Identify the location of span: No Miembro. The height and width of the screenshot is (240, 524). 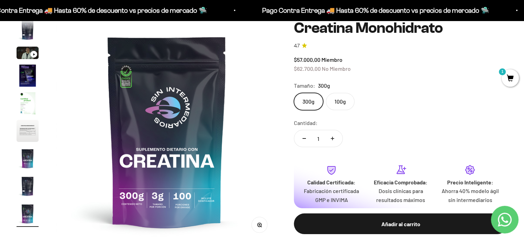
(336, 68).